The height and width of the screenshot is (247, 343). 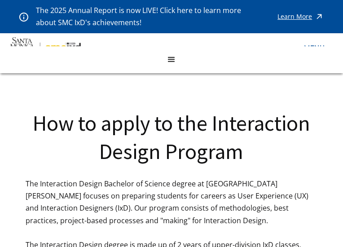 What do you see at coordinates (142, 17) in the screenshot?
I see `p: The 2025 Annual Report is now LIVE! Click here to learn more about SMC IxD's achievements!` at bounding box center [142, 17].